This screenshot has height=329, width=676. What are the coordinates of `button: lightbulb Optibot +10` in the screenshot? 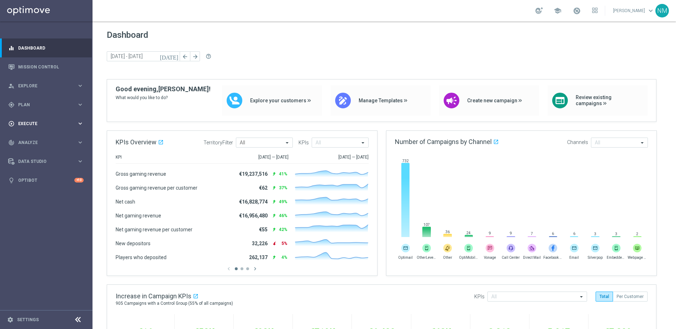 It's located at (46, 180).